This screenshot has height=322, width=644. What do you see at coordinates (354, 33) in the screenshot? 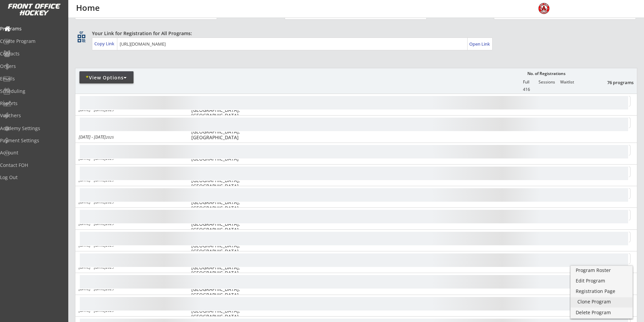
I see `div: Your Link for Registration for All Programs:` at bounding box center [354, 33].